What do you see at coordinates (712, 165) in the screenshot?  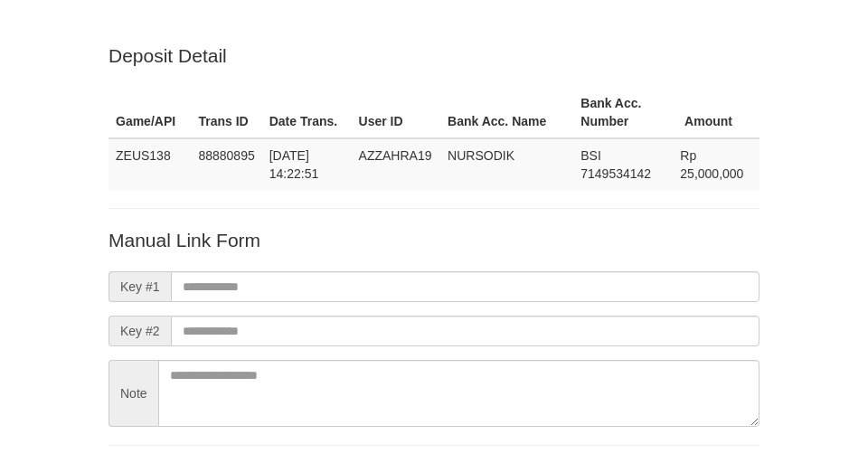 I see `span: Rp 25,000,000` at bounding box center [712, 165].